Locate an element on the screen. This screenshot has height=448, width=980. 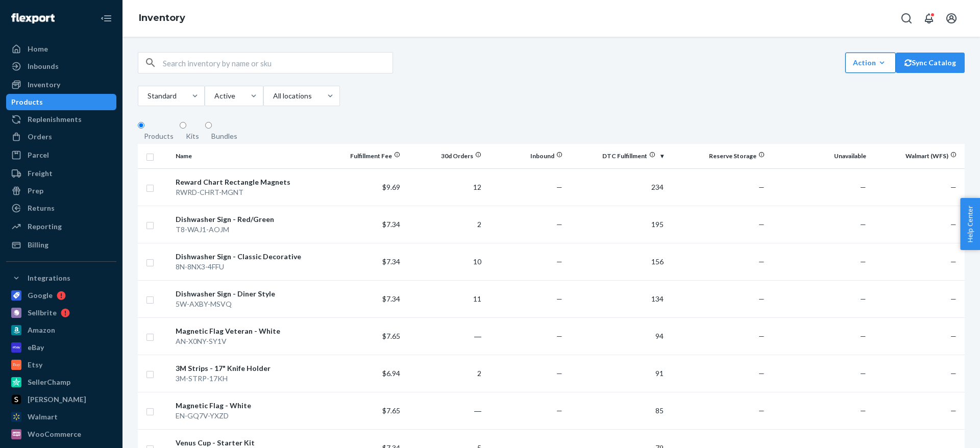
div: Orders is located at coordinates (40, 137).